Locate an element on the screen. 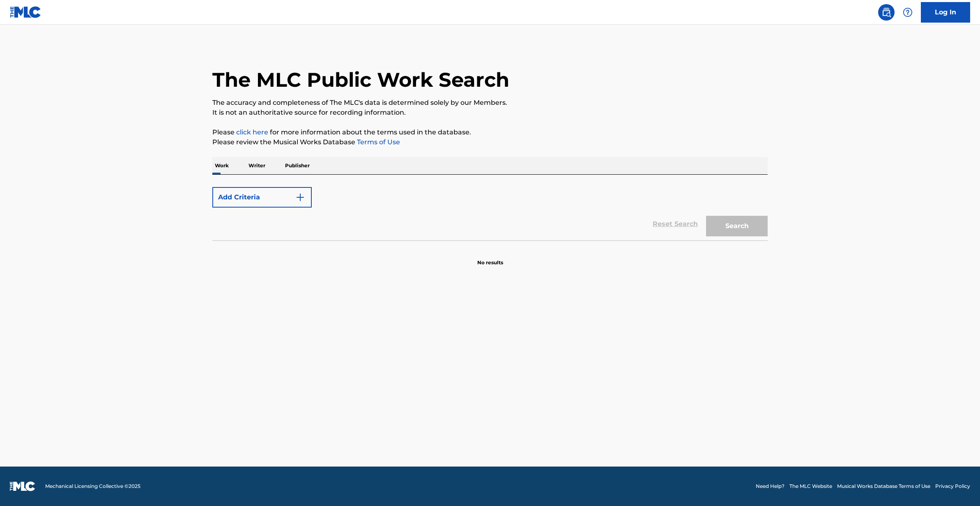 This screenshot has height=506, width=980. h1: The MLC Public Work Search is located at coordinates (361, 79).